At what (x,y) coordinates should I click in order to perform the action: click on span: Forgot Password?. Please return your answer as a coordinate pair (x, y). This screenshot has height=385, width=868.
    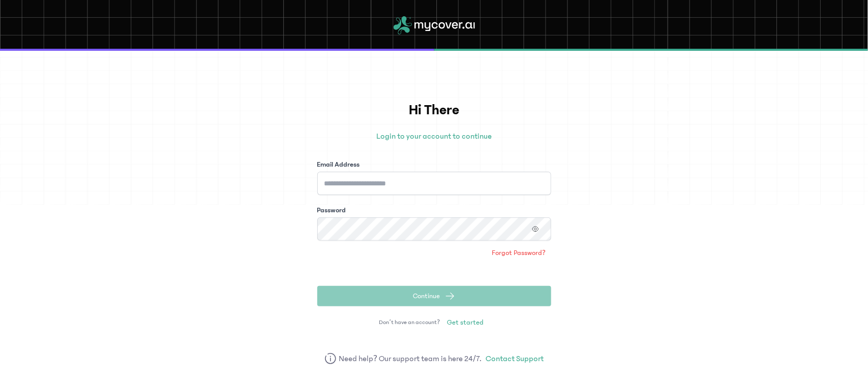
    Looking at the image, I should click on (519, 253).